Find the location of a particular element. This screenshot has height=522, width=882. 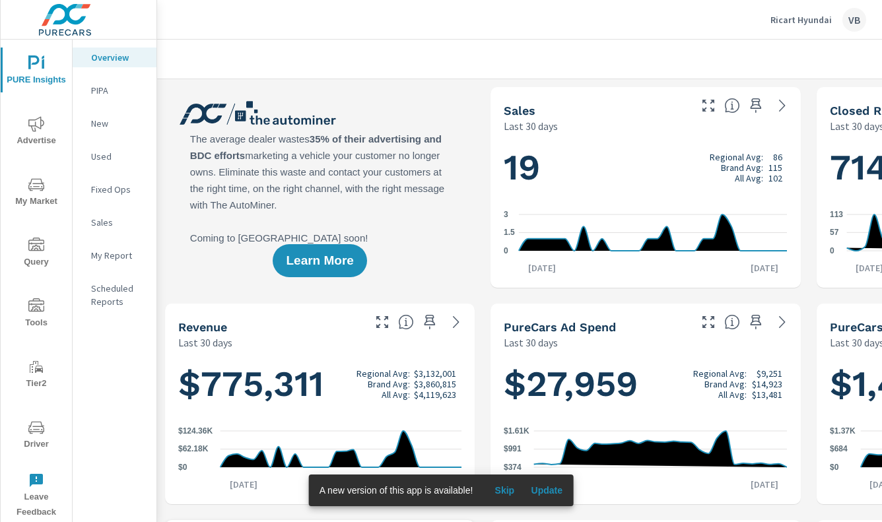

text: $1.61K is located at coordinates (516, 431).